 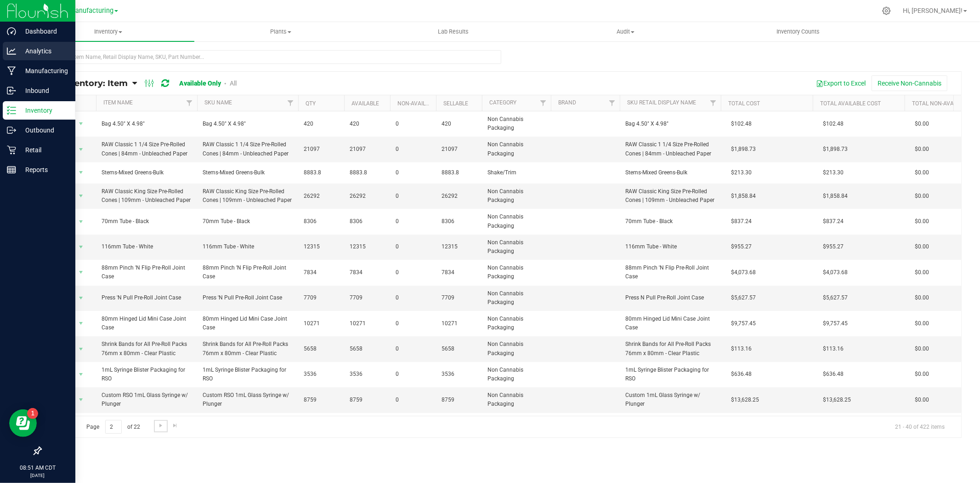 What do you see at coordinates (418, 104) in the screenshot?
I see `a: Non-Available` at bounding box center [418, 104].